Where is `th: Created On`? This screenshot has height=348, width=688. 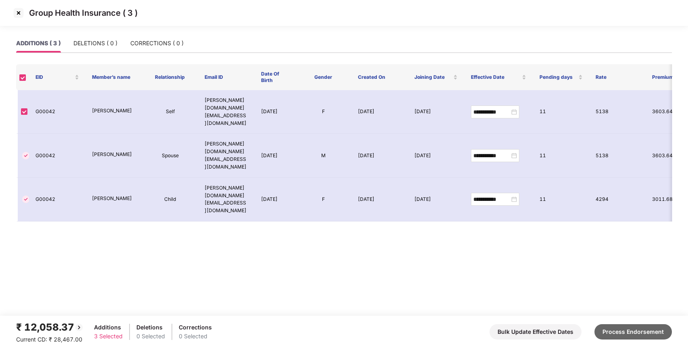
th: Created On is located at coordinates (380, 77).